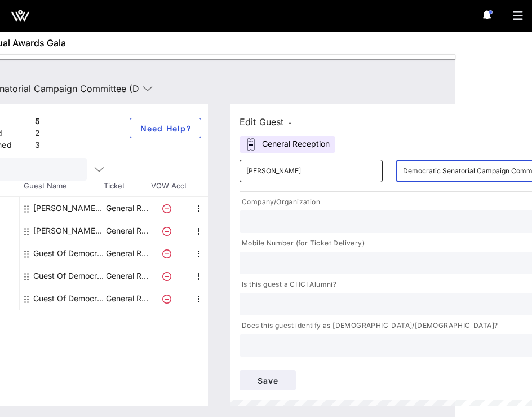 The width and height of the screenshot is (532, 417). What do you see at coordinates (288, 284) in the screenshot?
I see `p: Is this guest a CHCI Alumni?` at bounding box center [288, 284].